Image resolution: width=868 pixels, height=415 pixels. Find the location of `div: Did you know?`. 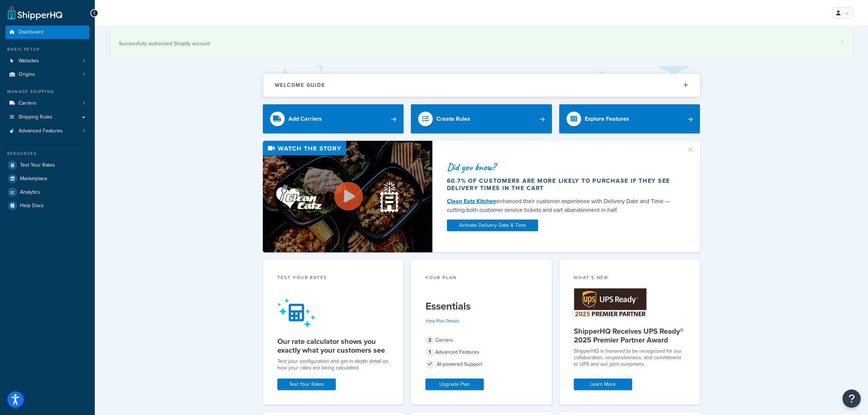

div: Did you know? is located at coordinates (562, 167).